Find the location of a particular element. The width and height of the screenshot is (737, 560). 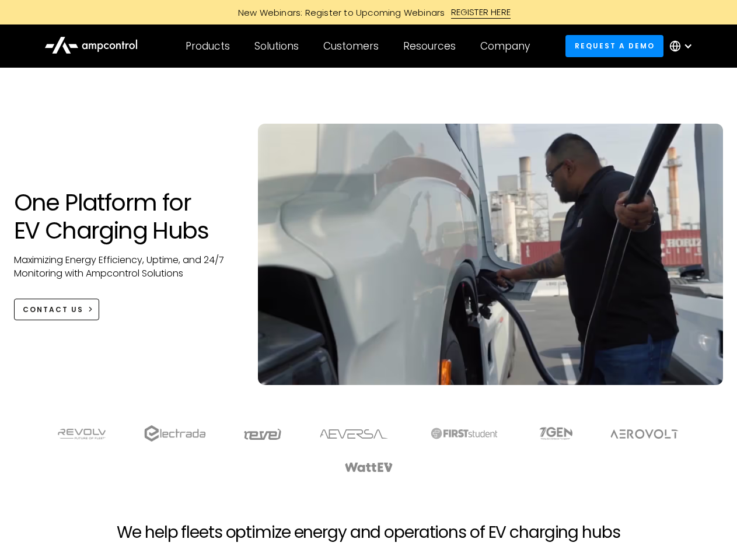

h2: We help fleets optimize energy and operations of EV charging hubs is located at coordinates (368, 532).